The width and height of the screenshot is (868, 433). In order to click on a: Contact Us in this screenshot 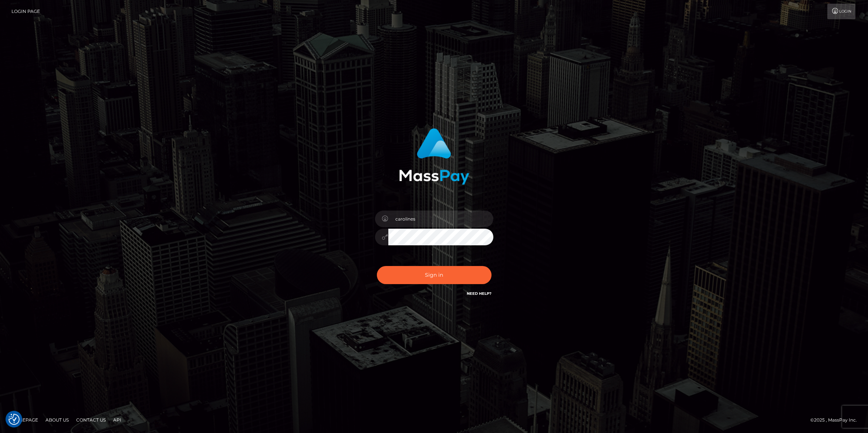, I will do `click(91, 420)`.